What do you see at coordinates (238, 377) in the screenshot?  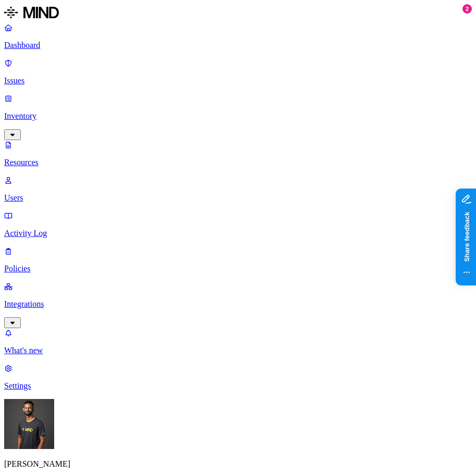 I see `a: Settings` at bounding box center [238, 377].